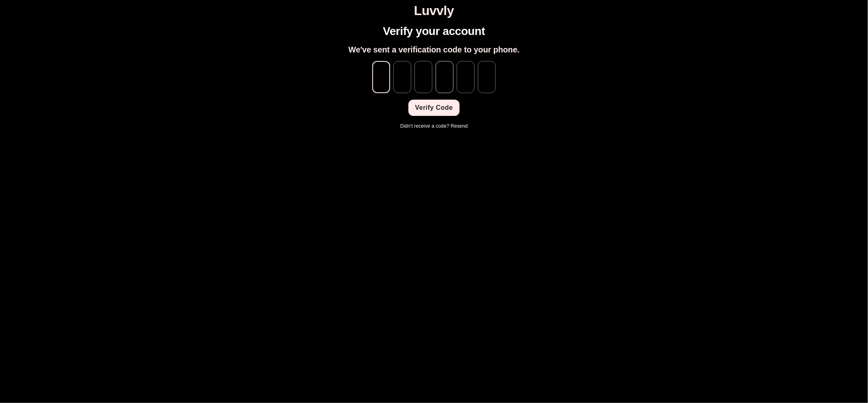 The height and width of the screenshot is (403, 868). Describe the element at coordinates (434, 31) in the screenshot. I see `h1: Verify your account` at that location.